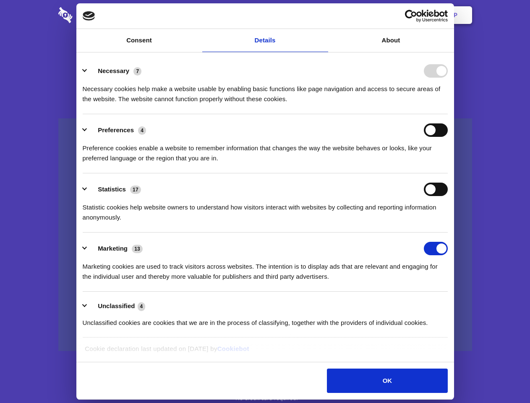  What do you see at coordinates (265, 53) in the screenshot?
I see `h1: Eliminate Slack Data Loss.` at bounding box center [265, 53].